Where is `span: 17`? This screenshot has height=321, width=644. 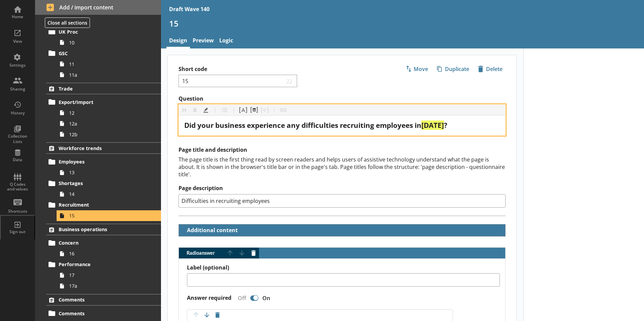 span: 17 is located at coordinates (107, 275).